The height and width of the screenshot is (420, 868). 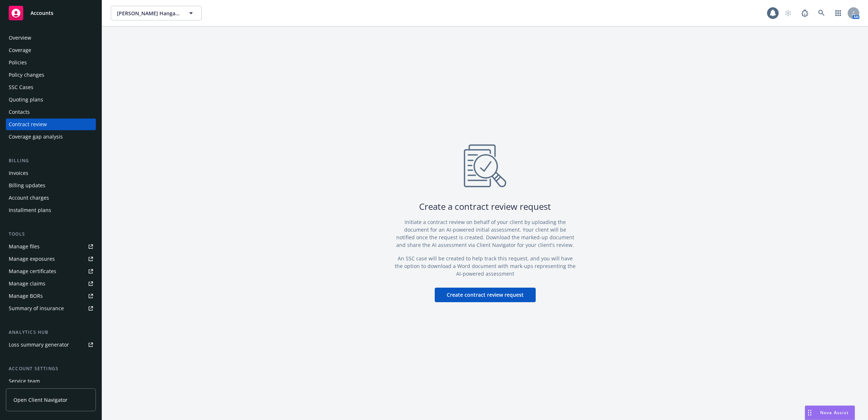 I want to click on span: Open Client Navigator, so click(x=40, y=400).